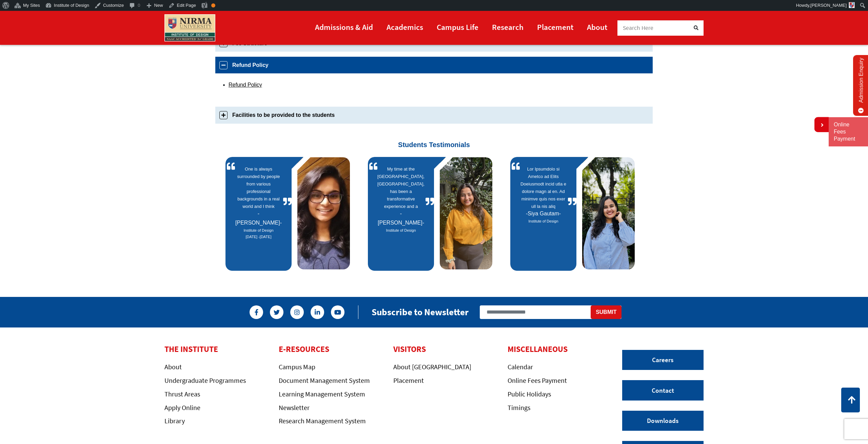  What do you see at coordinates (405, 27) in the screenshot?
I see `a: Academics` at bounding box center [405, 27].